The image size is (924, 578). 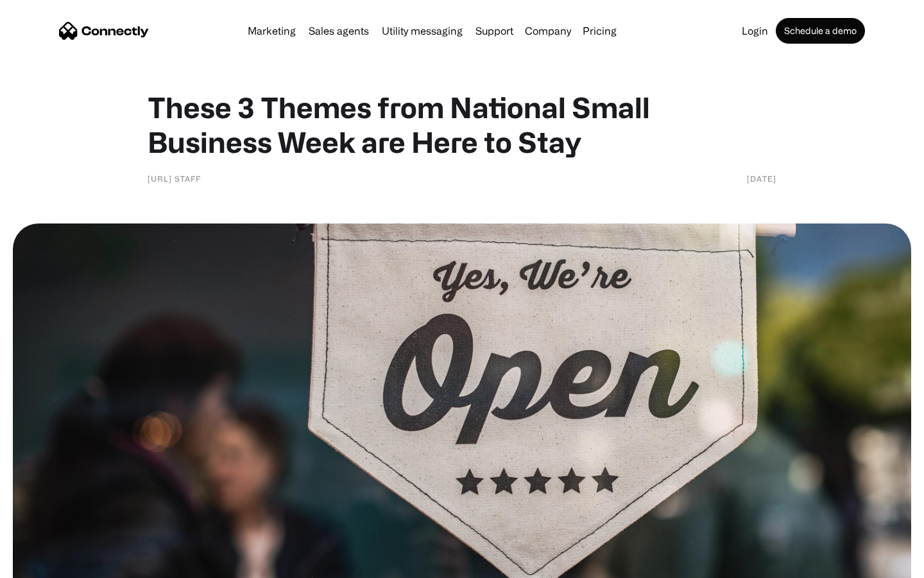 I want to click on a: Support, so click(x=494, y=31).